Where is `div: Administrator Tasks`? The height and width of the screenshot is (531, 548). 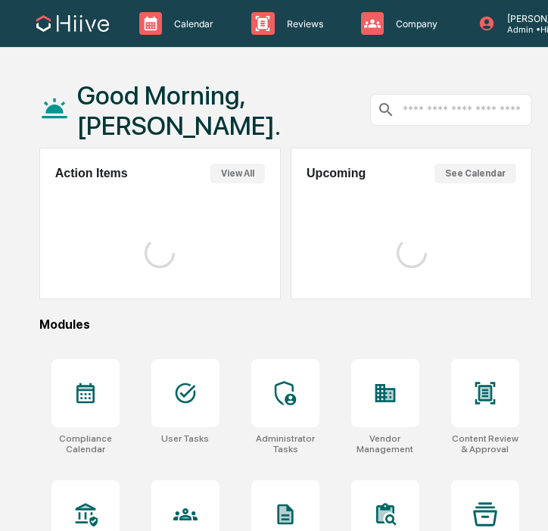
div: Administrator Tasks is located at coordinates (286, 444).